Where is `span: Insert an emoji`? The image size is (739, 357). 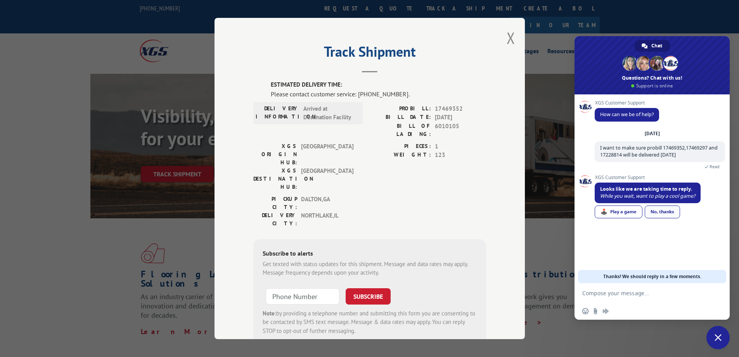
span: Insert an emoji is located at coordinates (586, 311).